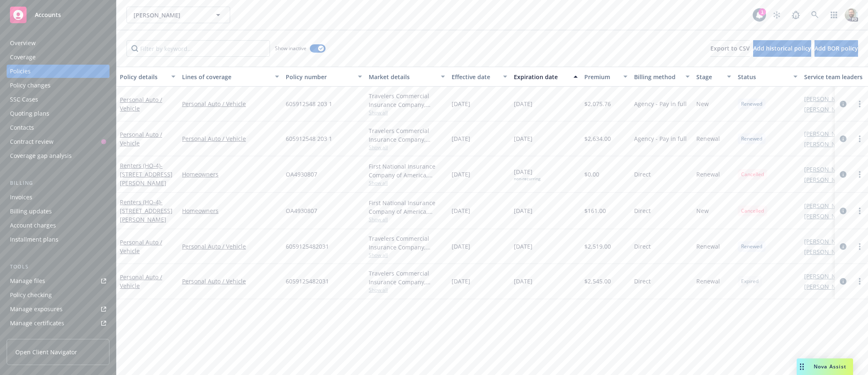 The image size is (868, 375). What do you see at coordinates (58, 43) in the screenshot?
I see `a: Overview` at bounding box center [58, 43].